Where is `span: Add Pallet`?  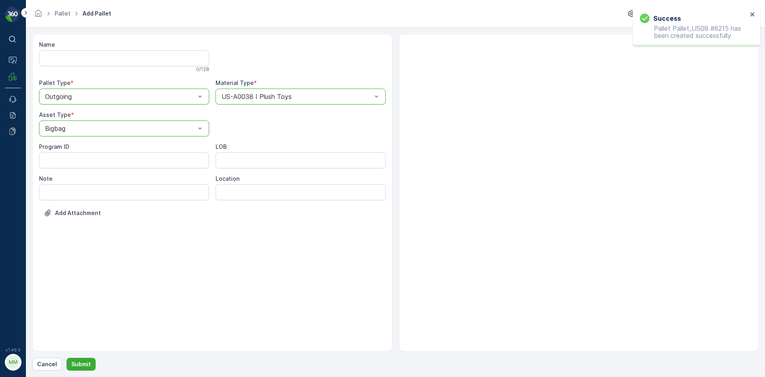 span: Add Pallet is located at coordinates (97, 14).